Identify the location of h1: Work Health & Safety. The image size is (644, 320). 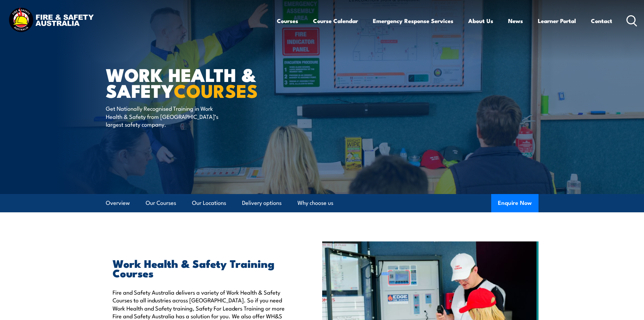
(189, 82).